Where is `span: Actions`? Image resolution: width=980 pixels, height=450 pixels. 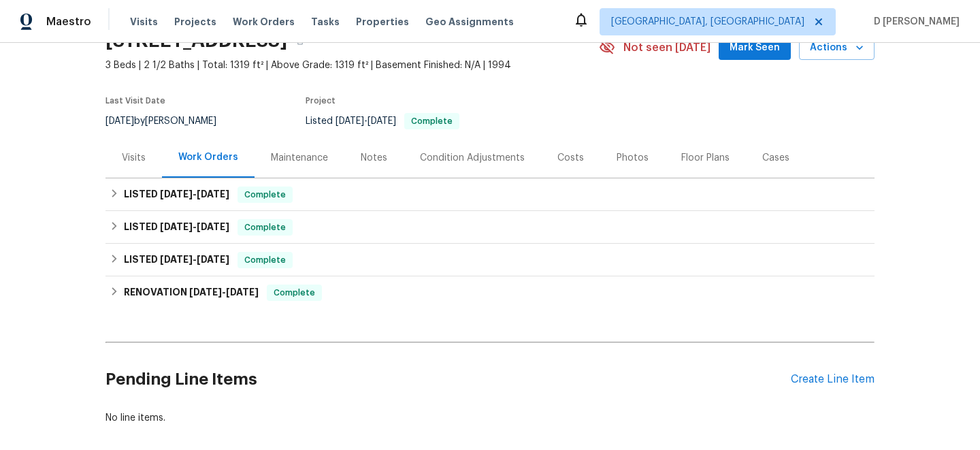 span: Actions is located at coordinates (837, 47).